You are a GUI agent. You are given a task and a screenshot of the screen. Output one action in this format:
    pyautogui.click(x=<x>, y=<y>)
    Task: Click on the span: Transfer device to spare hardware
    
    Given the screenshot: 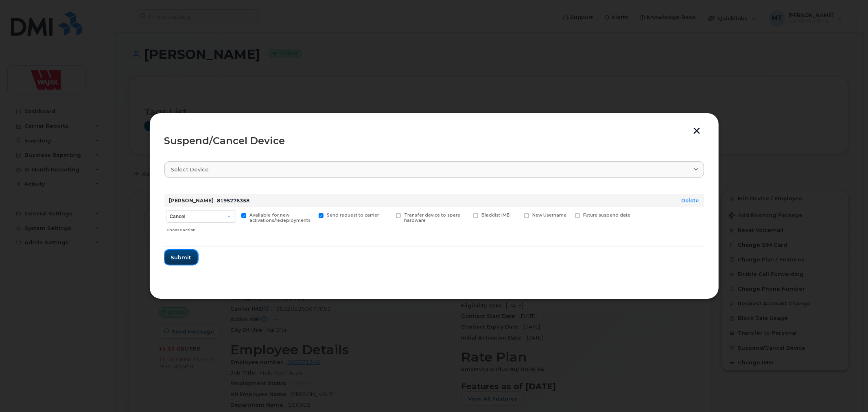 What is the action you would take?
    pyautogui.click(x=433, y=218)
    